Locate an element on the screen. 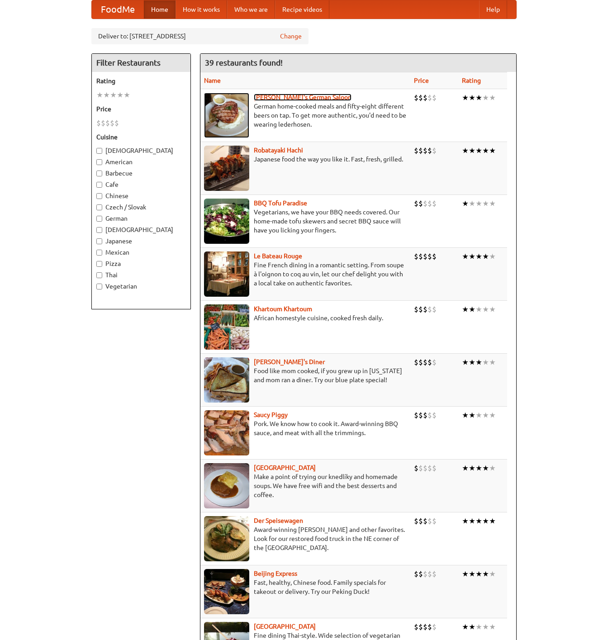 The image size is (608, 640). a: BBQ Tofu Paradise is located at coordinates (280, 203).